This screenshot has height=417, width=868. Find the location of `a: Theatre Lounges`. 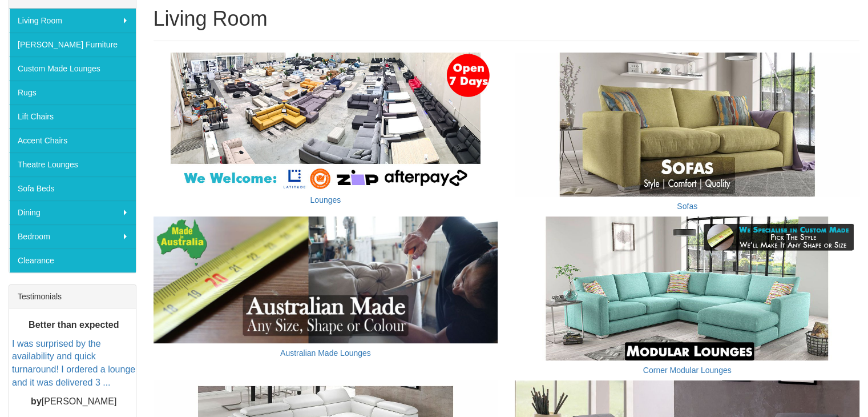

a: Theatre Lounges is located at coordinates (72, 165).